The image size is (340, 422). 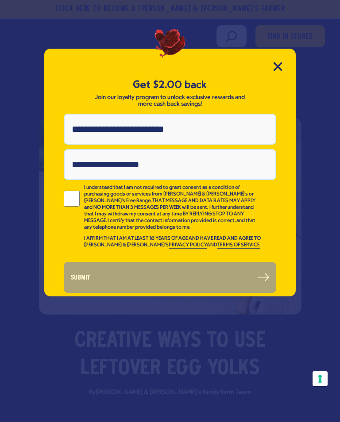 What do you see at coordinates (320, 379) in the screenshot?
I see `button: Your consent preferences for tracking technologies` at bounding box center [320, 379].